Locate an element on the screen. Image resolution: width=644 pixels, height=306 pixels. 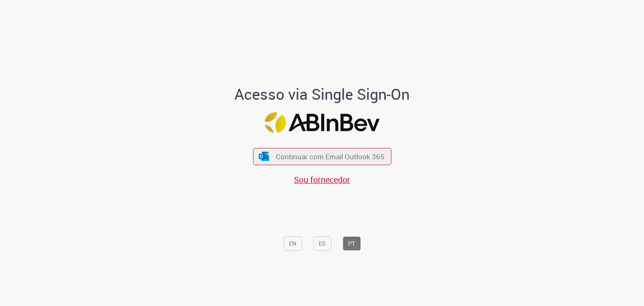
button: ES is located at coordinates (322, 244).